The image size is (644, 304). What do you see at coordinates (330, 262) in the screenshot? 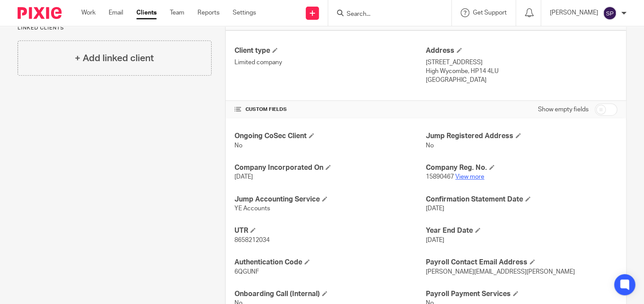
I see `h4: Authentication Code` at bounding box center [330, 262].